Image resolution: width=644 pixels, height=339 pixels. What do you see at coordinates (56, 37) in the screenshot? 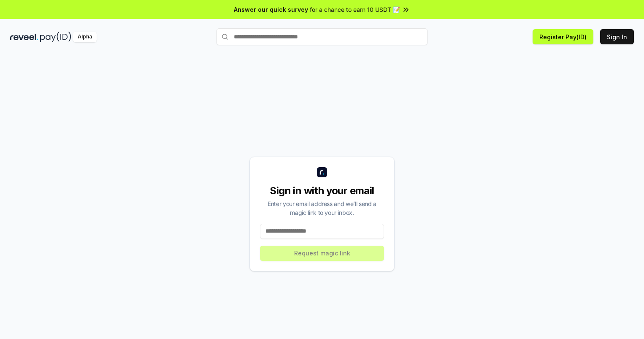
I see `img: pay_id` at bounding box center [56, 37].